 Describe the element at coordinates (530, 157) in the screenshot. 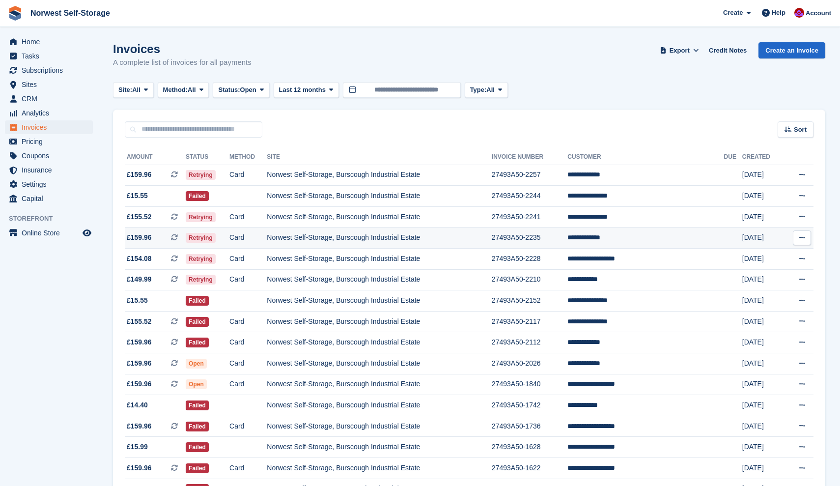

I see `th: Invoice Number` at that location.